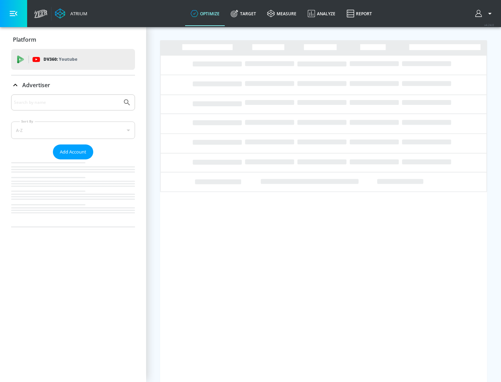 The image size is (501, 382). I want to click on span: v 4.24.0, so click(489, 25).